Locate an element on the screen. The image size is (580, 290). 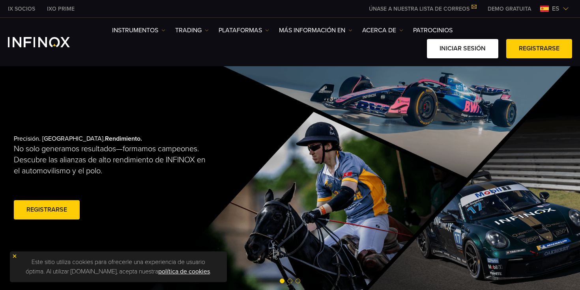
a: Patrocinios is located at coordinates (432, 30).